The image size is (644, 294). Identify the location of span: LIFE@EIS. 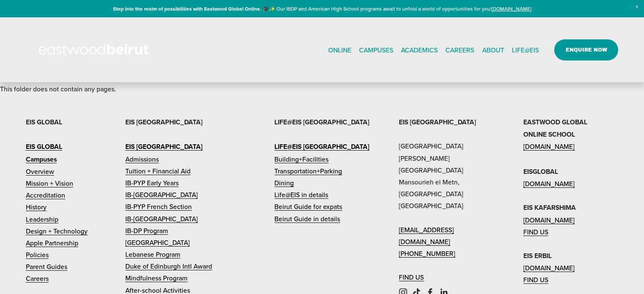
(525, 50).